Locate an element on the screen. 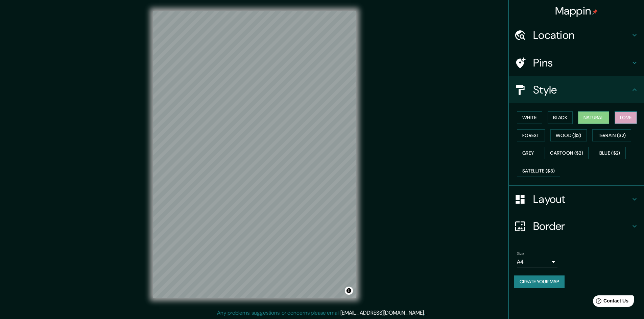 This screenshot has width=644, height=319. button: Grey is located at coordinates (528, 153).